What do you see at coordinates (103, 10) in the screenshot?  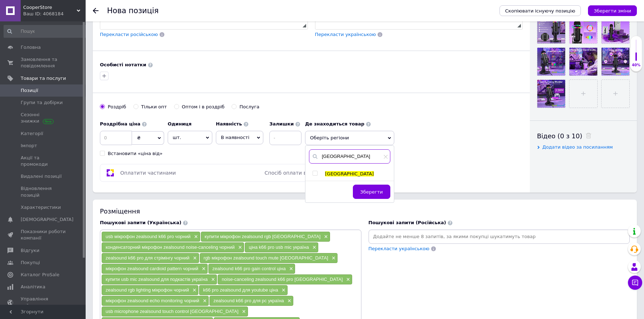 I see `body: Редактор, B46620C5-D4FA-4DE3-A264-53D4F95FBBDF` at bounding box center [103, 10].